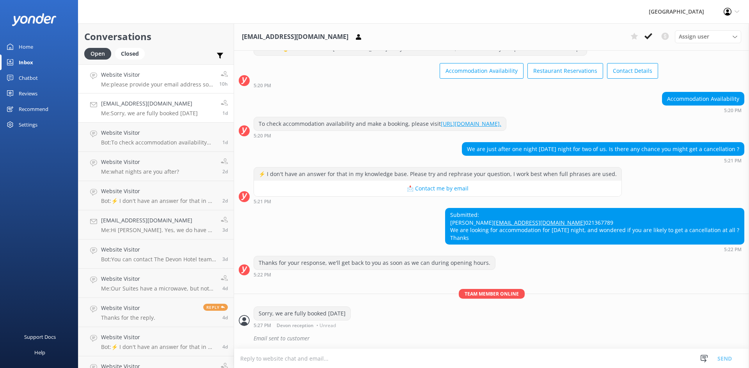 The width and height of the screenshot is (749, 368). I want to click on div: Thanks for your response, we'll get back to you as soon as we can during opening hours., so click(374, 263).